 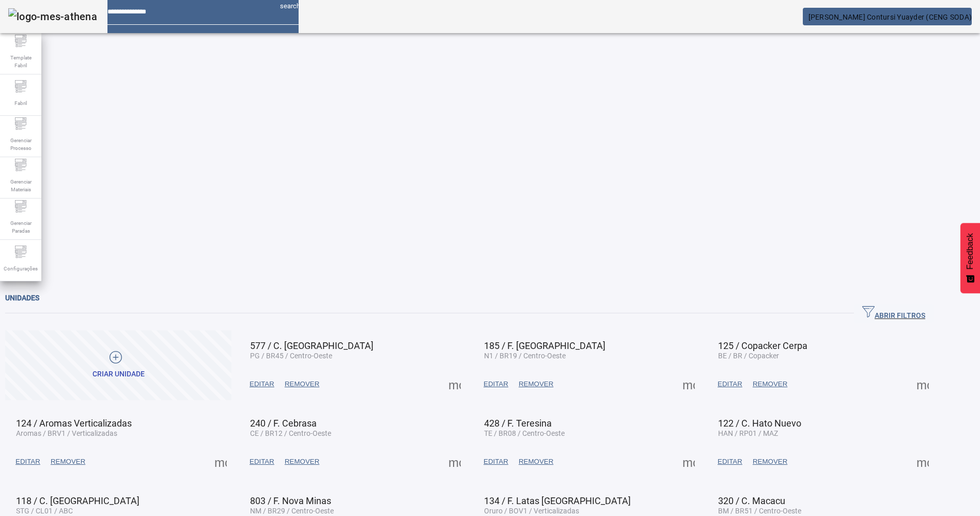 I want to click on span: 122 / C. Hato Nuevo, so click(x=760, y=423).